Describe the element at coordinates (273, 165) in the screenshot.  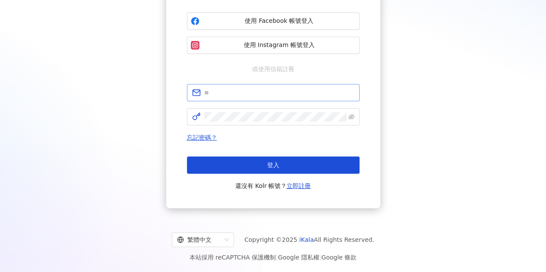
I see `span: 登入` at that location.